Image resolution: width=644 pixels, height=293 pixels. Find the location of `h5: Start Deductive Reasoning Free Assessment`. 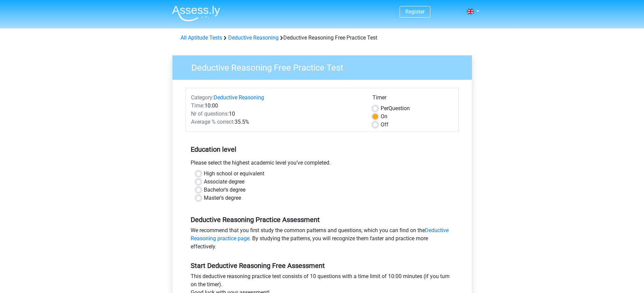

h5: Start Deductive Reasoning Free Assessment is located at coordinates (322, 266).